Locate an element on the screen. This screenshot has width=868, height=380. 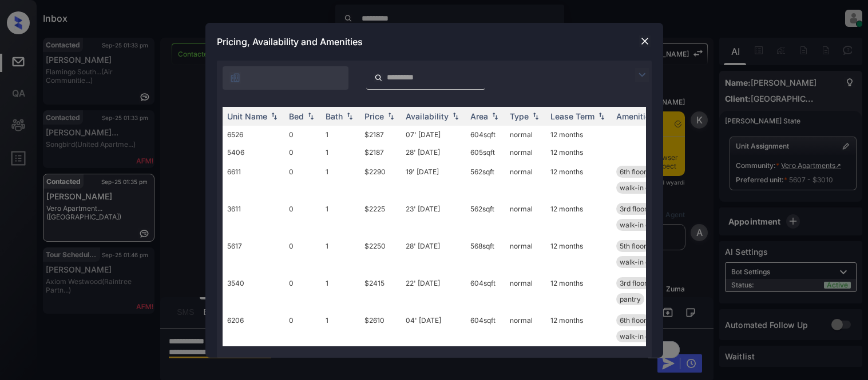
td: 3611 is located at coordinates (253, 217).